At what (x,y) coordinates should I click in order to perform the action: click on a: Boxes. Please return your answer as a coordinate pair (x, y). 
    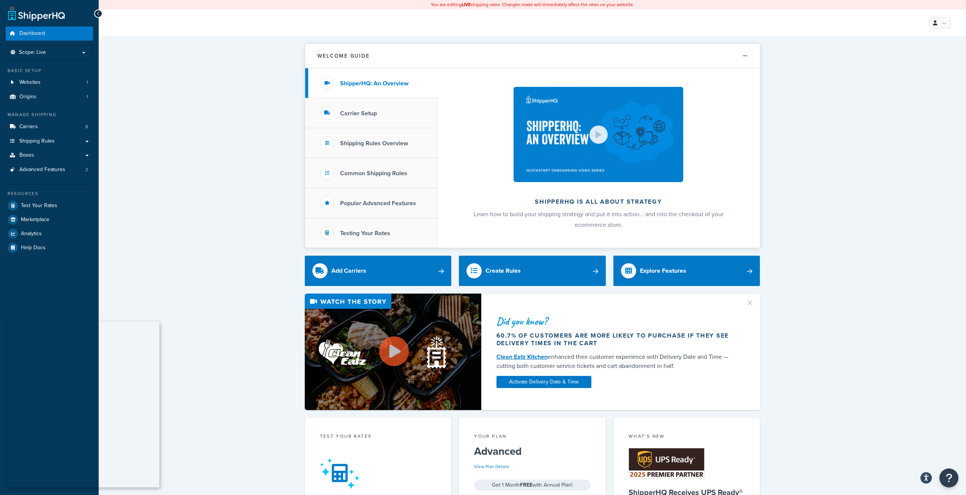
    Looking at the image, I should click on (49, 155).